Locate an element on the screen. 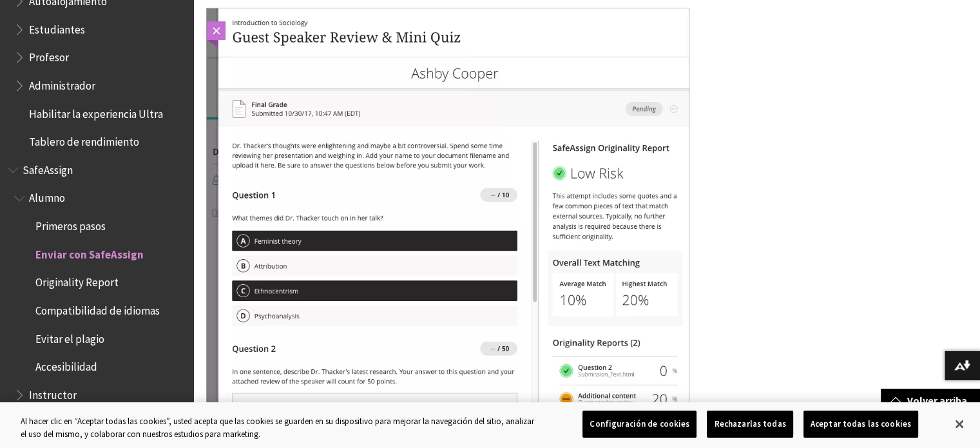  button: Cerrar is located at coordinates (959, 424).